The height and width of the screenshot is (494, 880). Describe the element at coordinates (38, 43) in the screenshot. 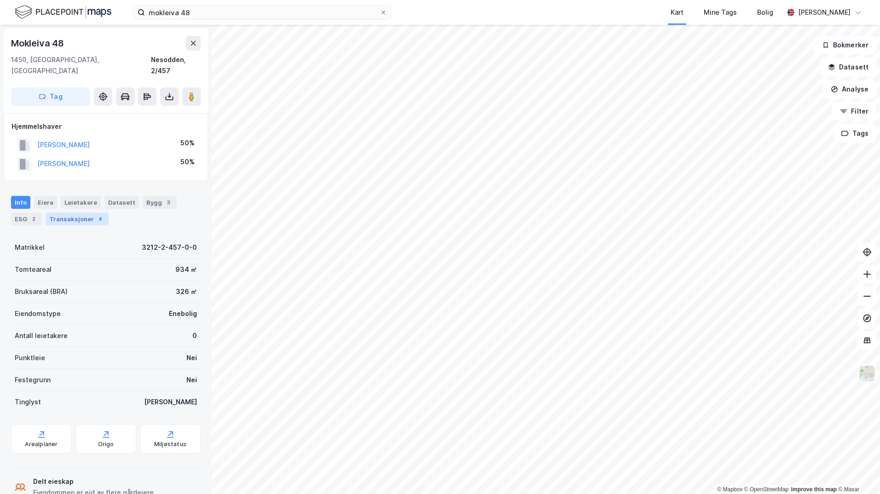

I see `div: Mokleiva 48` at that location.